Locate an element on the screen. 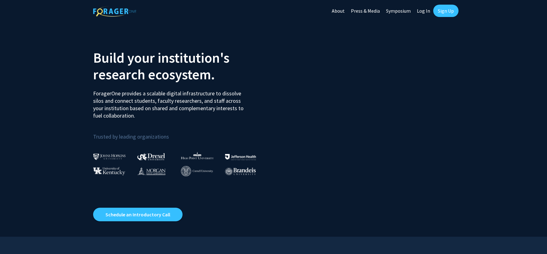 The image size is (547, 254). img: High Point University is located at coordinates (197, 156).